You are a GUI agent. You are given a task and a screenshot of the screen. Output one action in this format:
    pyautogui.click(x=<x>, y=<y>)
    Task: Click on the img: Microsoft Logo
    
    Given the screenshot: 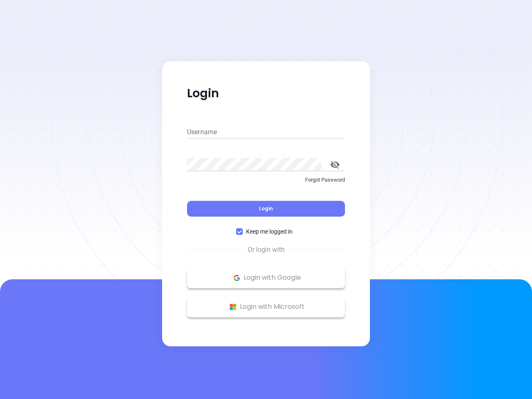 What is the action you would take?
    pyautogui.click(x=233, y=307)
    